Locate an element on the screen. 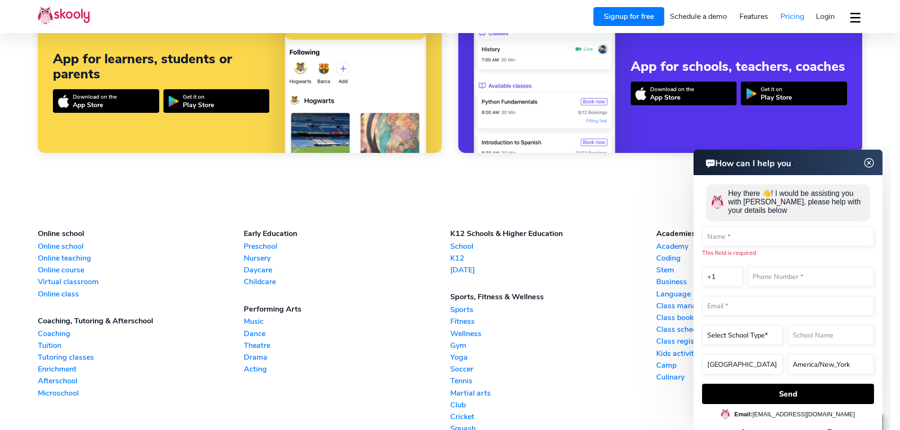 This screenshot has width=900, height=430. a: Online school is located at coordinates (141, 247).